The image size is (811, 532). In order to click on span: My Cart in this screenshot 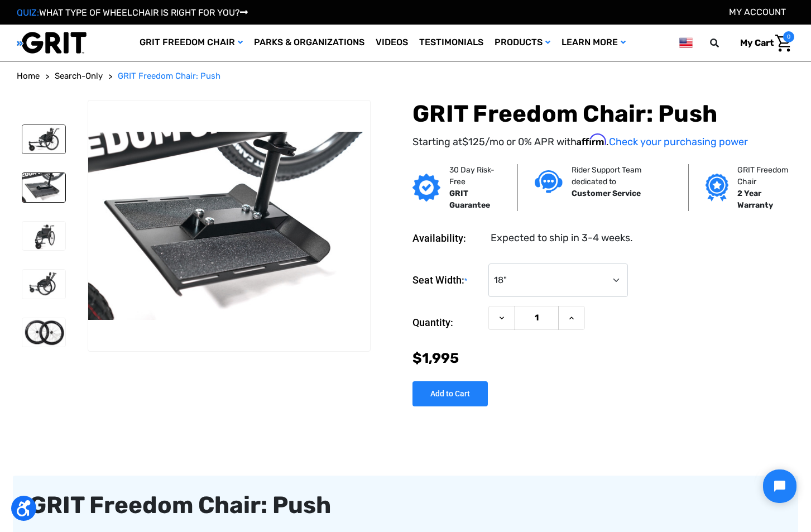, I will do `click(757, 42)`.